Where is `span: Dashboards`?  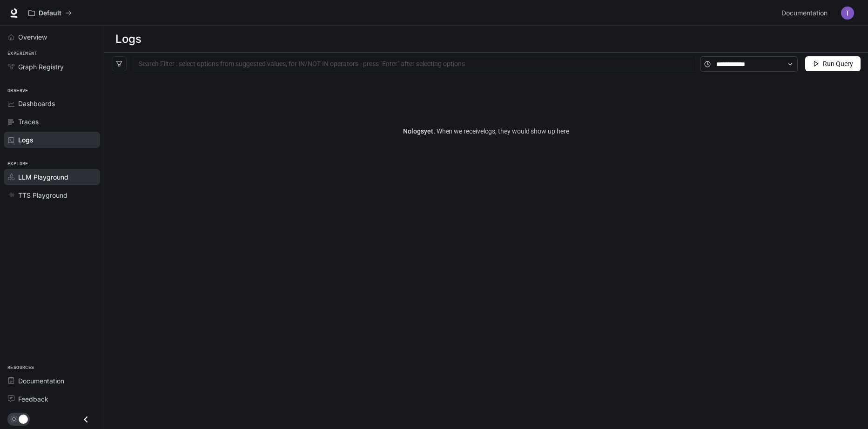 span: Dashboards is located at coordinates (36, 103).